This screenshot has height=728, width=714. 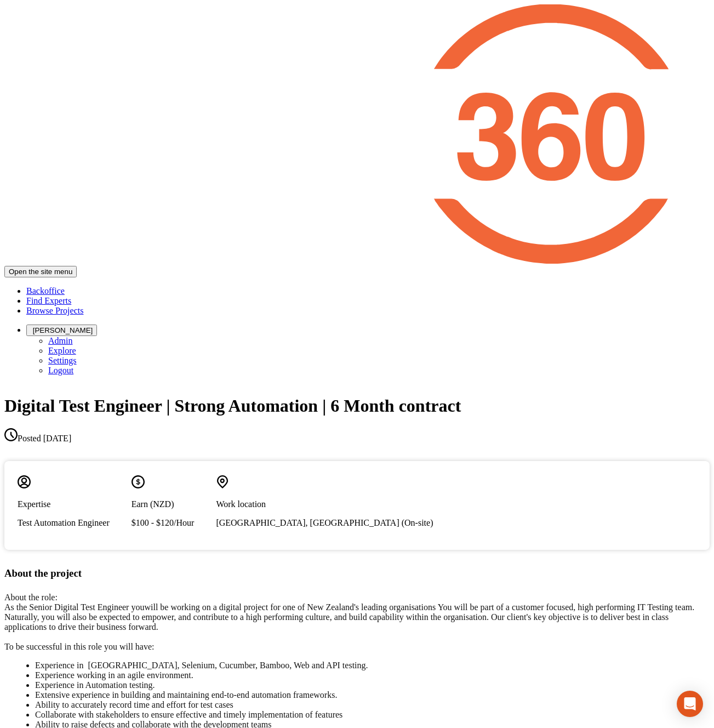 What do you see at coordinates (357, 574) in the screenshot?
I see `h3: About the project` at bounding box center [357, 574].